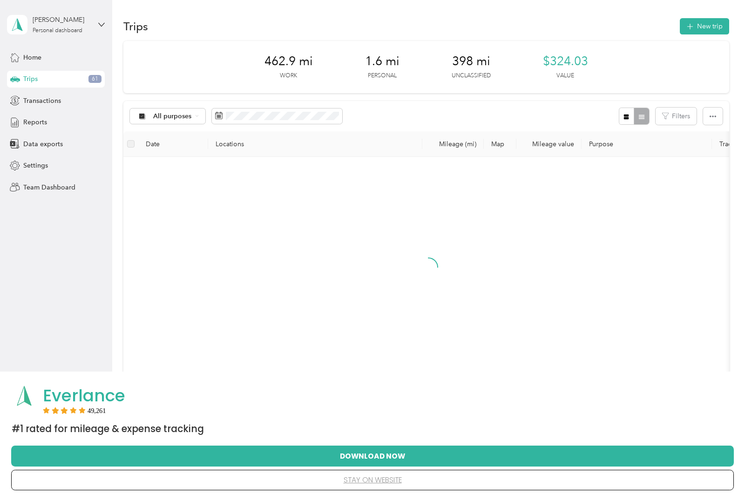 The height and width of the screenshot is (501, 745). What do you see at coordinates (84, 396) in the screenshot?
I see `span: Everlance` at bounding box center [84, 396].